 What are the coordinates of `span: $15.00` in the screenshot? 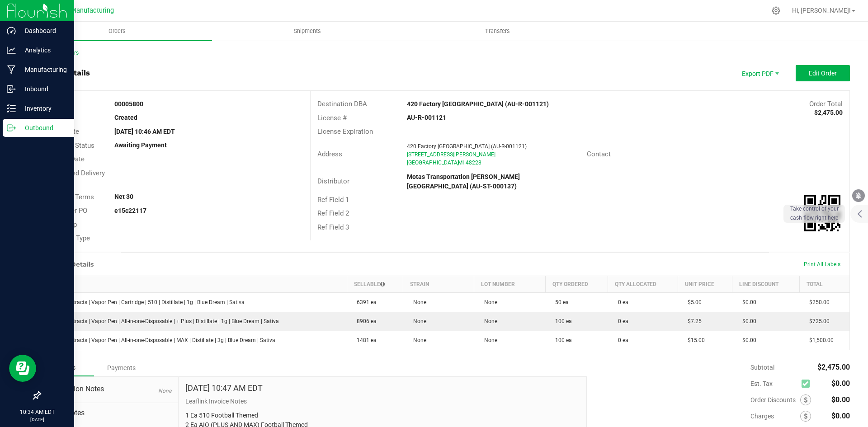 It's located at (694, 340).